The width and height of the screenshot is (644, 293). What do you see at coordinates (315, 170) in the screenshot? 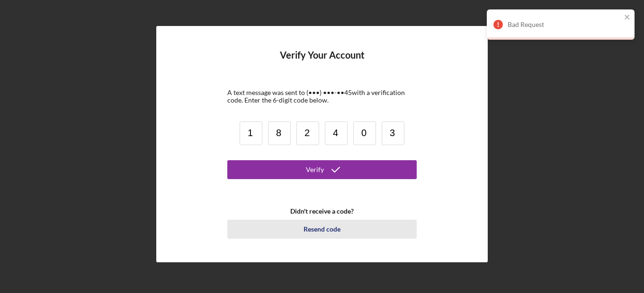
I see `div: Verify` at bounding box center [315, 170].